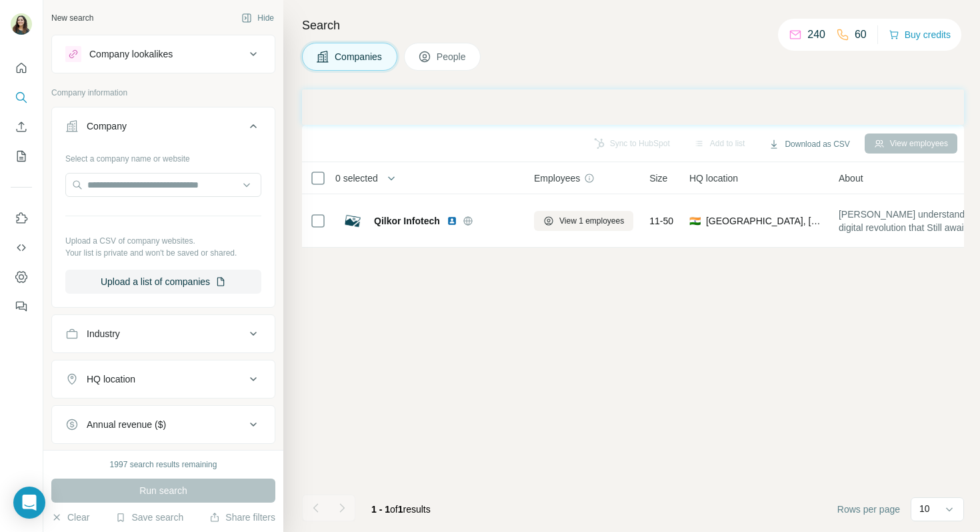 The image size is (980, 532). What do you see at coordinates (103, 334) in the screenshot?
I see `div: Industry` at bounding box center [103, 334].